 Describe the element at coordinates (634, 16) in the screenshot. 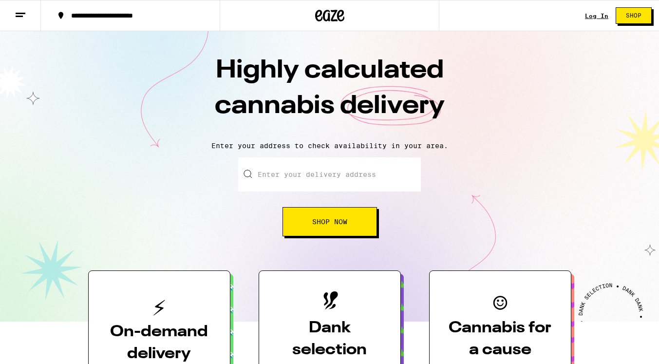

I see `a: Shop` at that location.